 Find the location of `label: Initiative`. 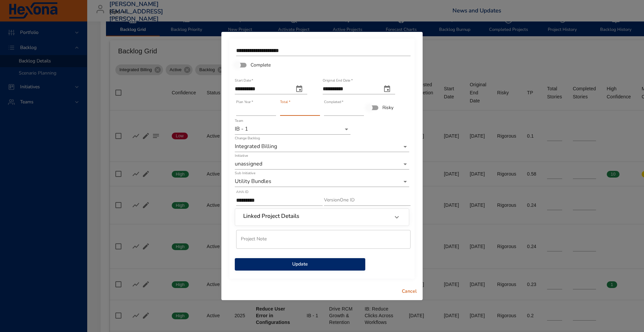

label: Initiative is located at coordinates (241, 156).